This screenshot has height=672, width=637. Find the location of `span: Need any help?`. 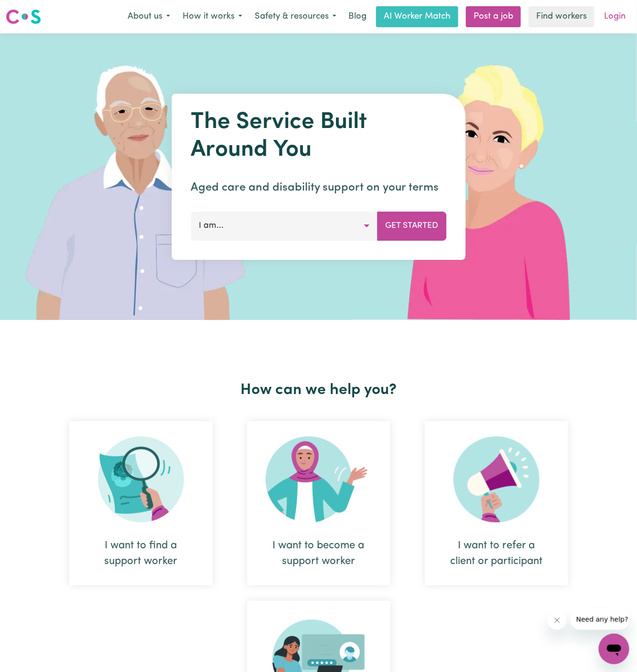

span: Need any help? is located at coordinates (32, 11).